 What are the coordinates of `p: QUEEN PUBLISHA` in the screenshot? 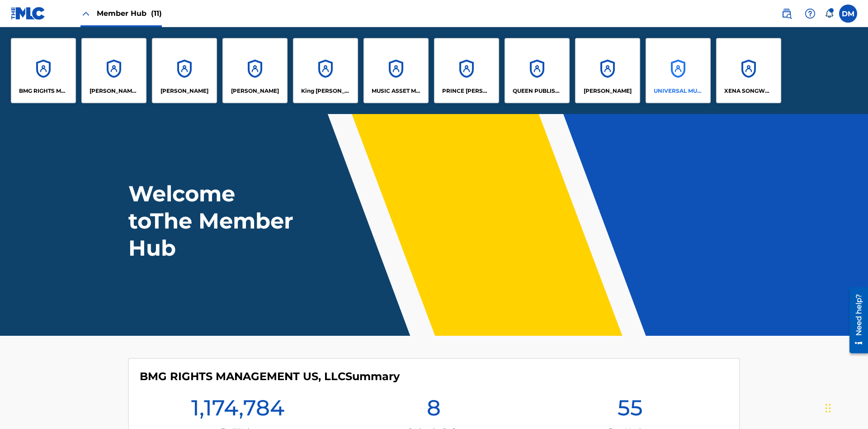 It's located at (537, 91).